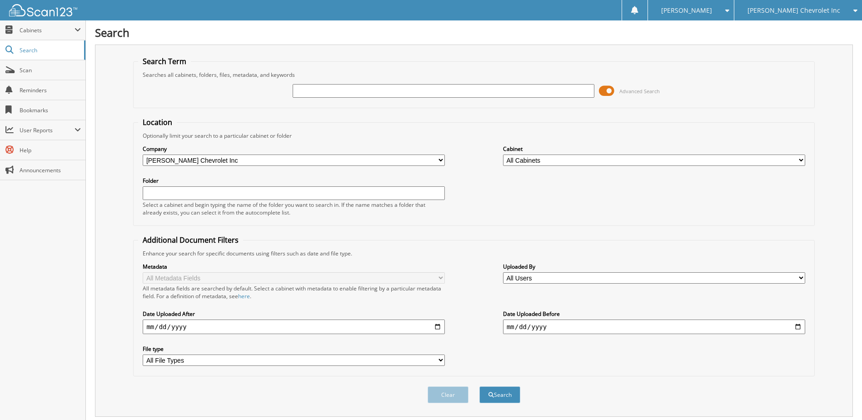 This screenshot has width=862, height=420. Describe the element at coordinates (294, 349) in the screenshot. I see `label: File type` at that location.